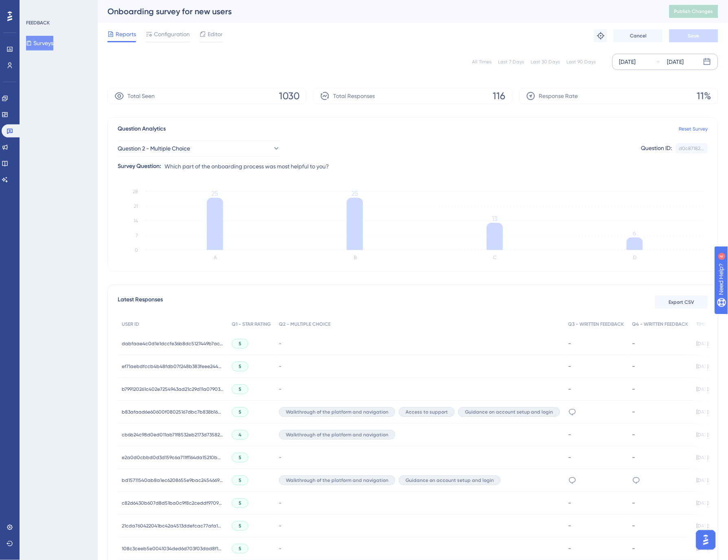 This screenshot has height=560, width=728. What do you see at coordinates (154, 148) in the screenshot?
I see `span: Question 2 - Multiple Choice` at bounding box center [154, 148].